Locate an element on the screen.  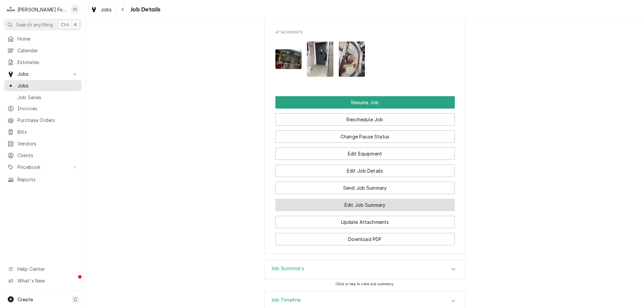
img: uqnTHHUcSaavrMV1z2t7 is located at coordinates (352, 59).